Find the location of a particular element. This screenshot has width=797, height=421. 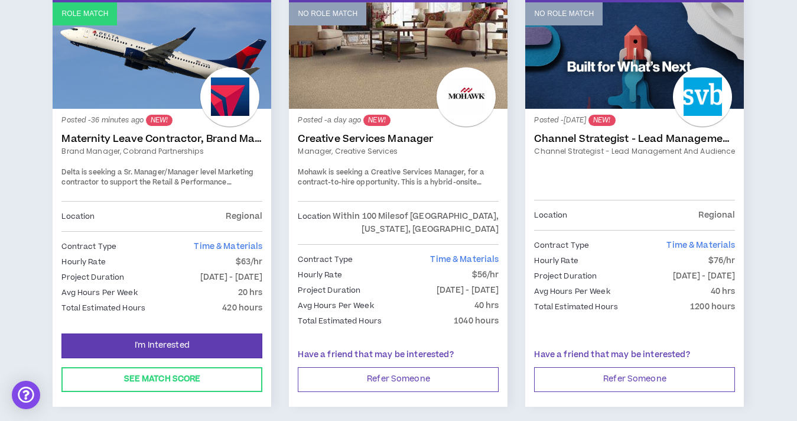

span: I'm Interested is located at coordinates (162, 345).